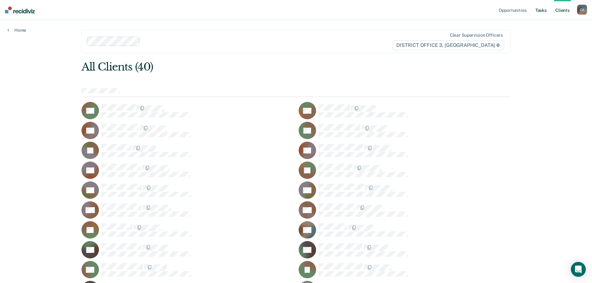 This screenshot has width=592, height=283. Describe the element at coordinates (582, 10) in the screenshot. I see `button: CA` at that location.